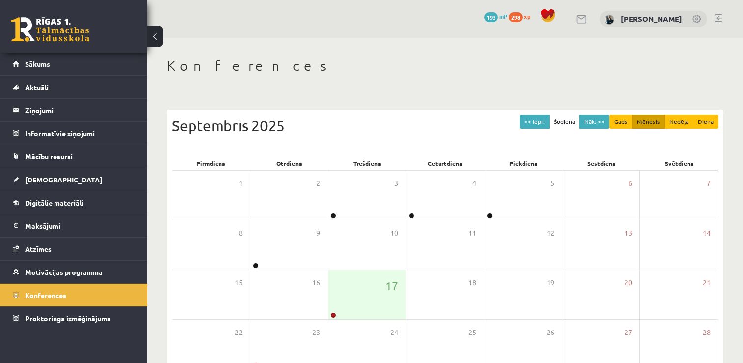 Image resolution: width=743 pixels, height=363 pixels. What do you see at coordinates (551, 332) in the screenshot?
I see `span: 26` at bounding box center [551, 332].